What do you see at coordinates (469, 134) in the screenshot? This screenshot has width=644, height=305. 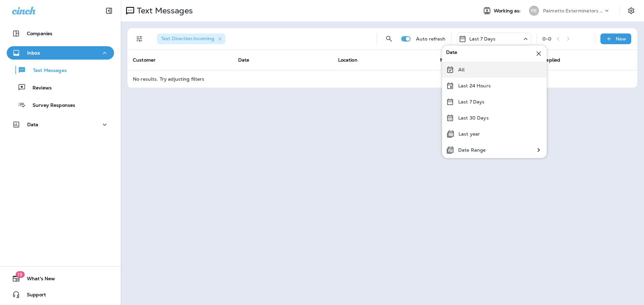 I see `p: Last year` at bounding box center [469, 134].